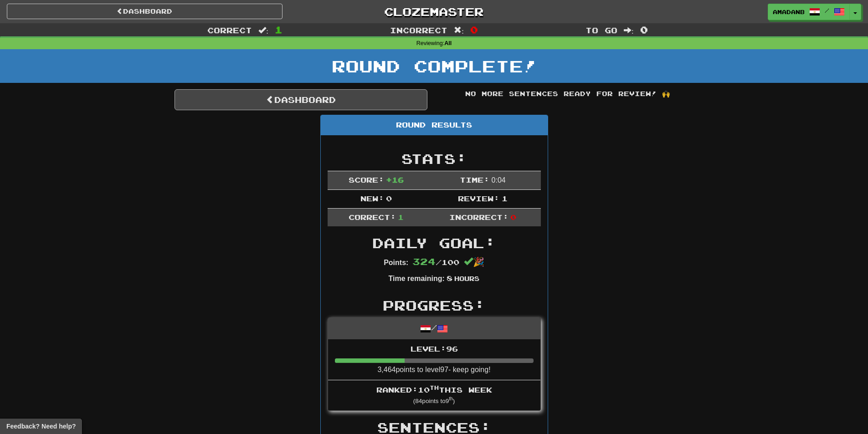  What do you see at coordinates (372, 217) in the screenshot?
I see `span: Correct:` at bounding box center [372, 217].